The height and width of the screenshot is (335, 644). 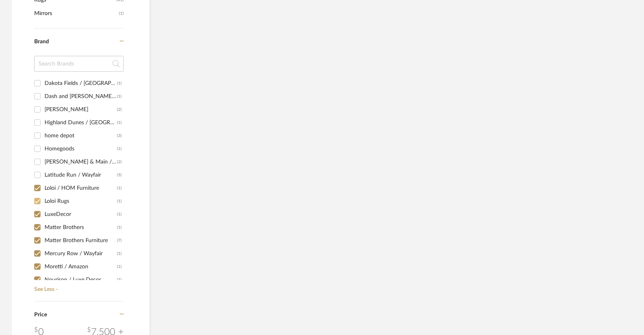 What do you see at coordinates (81, 228) in the screenshot?
I see `div: Matter Brothers` at bounding box center [81, 228].